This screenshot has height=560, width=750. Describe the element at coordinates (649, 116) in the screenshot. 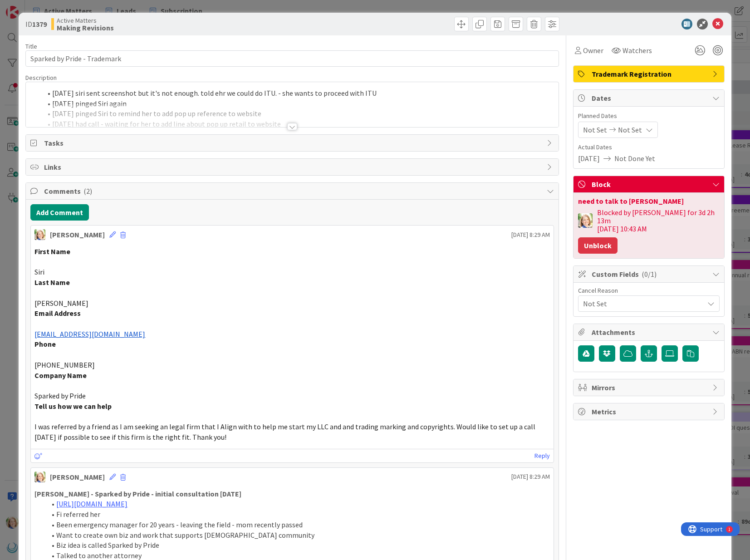

I see `span: Planned Dates` at that location.